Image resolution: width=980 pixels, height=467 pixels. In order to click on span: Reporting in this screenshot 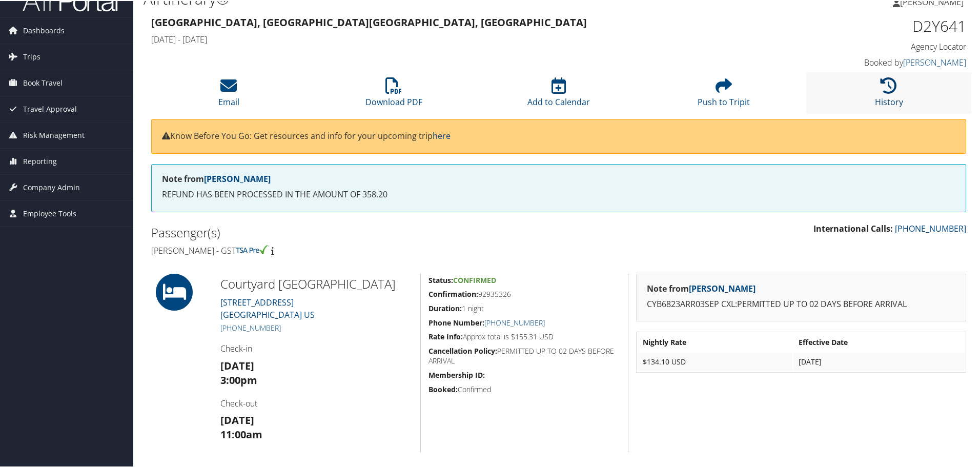, I will do `click(40, 160)`.